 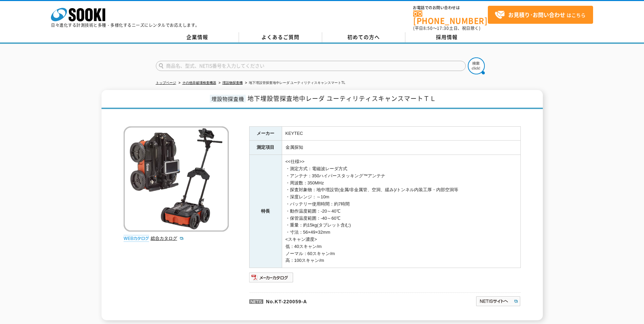 I want to click on span: 8:50, so click(x=428, y=28).